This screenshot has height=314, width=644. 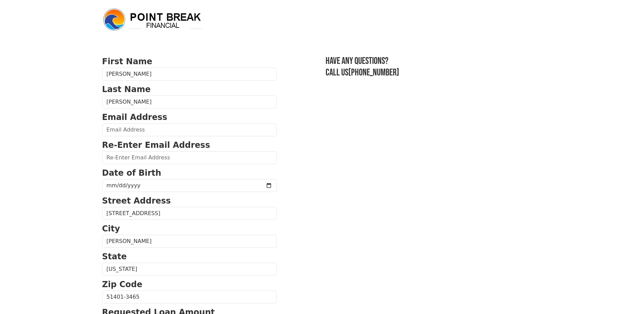 I want to click on strong: Email Address, so click(x=135, y=117).